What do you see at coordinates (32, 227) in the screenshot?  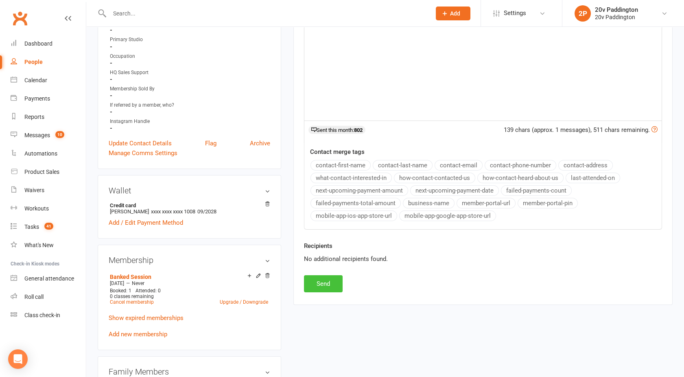 I see `div: Tasks` at bounding box center [32, 227].